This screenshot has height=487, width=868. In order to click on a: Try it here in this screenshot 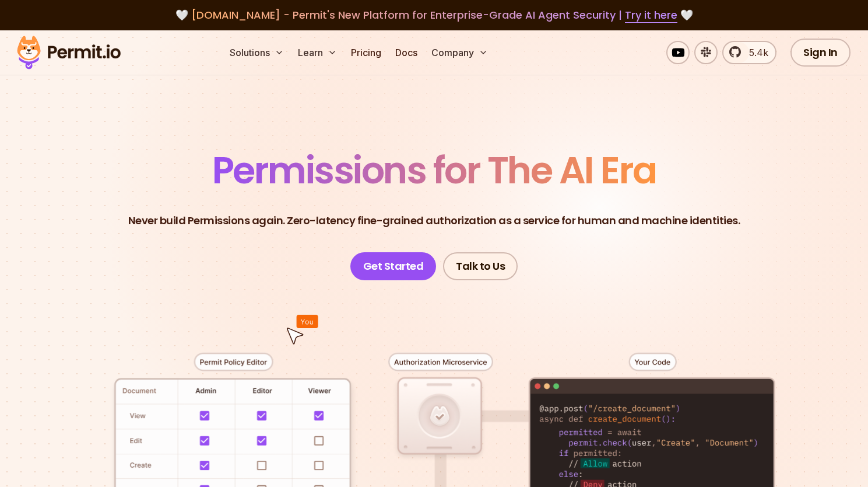, I will do `click(652, 15)`.